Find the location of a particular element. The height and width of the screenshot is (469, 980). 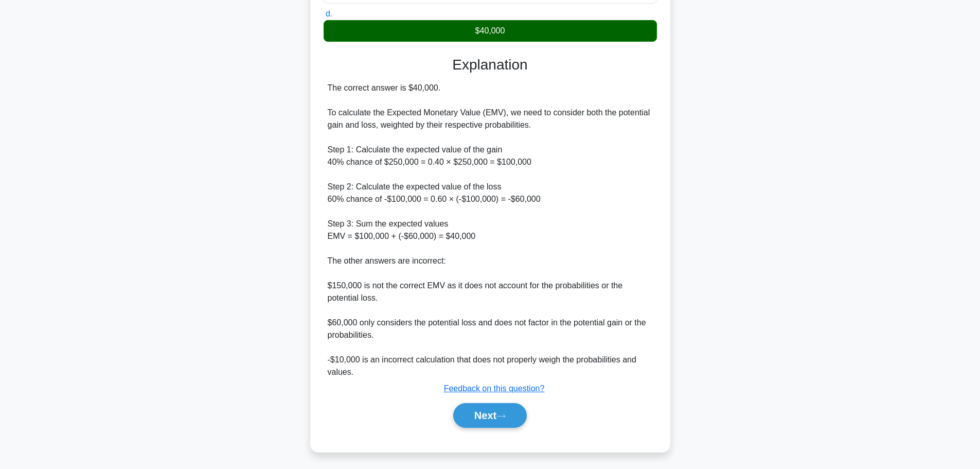

div: The correct answer is $40,000. To calculate the Expected Monetary Value (EMV), we need to conside... is located at coordinates (491, 230).